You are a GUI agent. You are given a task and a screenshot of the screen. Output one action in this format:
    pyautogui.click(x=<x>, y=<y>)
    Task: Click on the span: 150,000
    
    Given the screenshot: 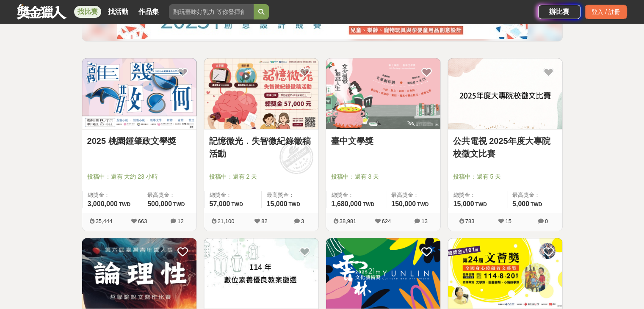 What is the action you would take?
    pyautogui.click(x=404, y=204)
    